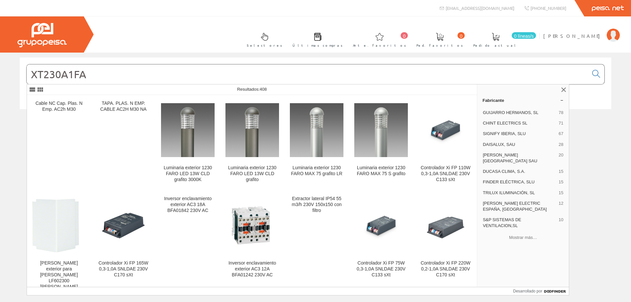 The width and height of the screenshot is (631, 302). Describe the element at coordinates (505, 123) in the screenshot. I see `font: CHINT ELECTRICS SL` at that location.